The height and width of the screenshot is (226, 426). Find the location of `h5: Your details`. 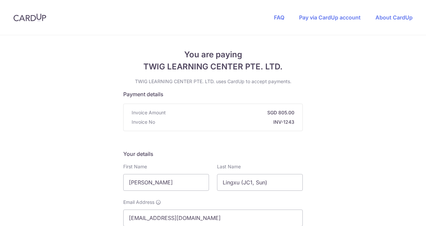

h5: Your details is located at coordinates (213, 154).